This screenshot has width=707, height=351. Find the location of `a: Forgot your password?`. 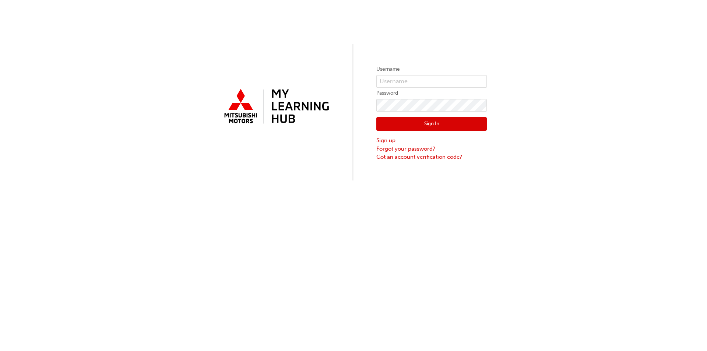

a: Forgot your password? is located at coordinates (432, 149).